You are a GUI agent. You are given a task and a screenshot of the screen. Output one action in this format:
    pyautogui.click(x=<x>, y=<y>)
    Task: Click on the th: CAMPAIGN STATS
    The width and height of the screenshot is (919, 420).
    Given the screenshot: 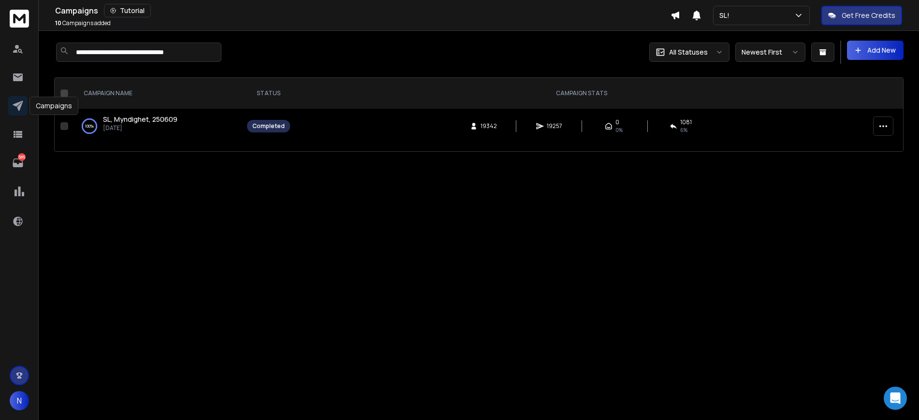 What is the action you would take?
    pyautogui.click(x=581, y=93)
    